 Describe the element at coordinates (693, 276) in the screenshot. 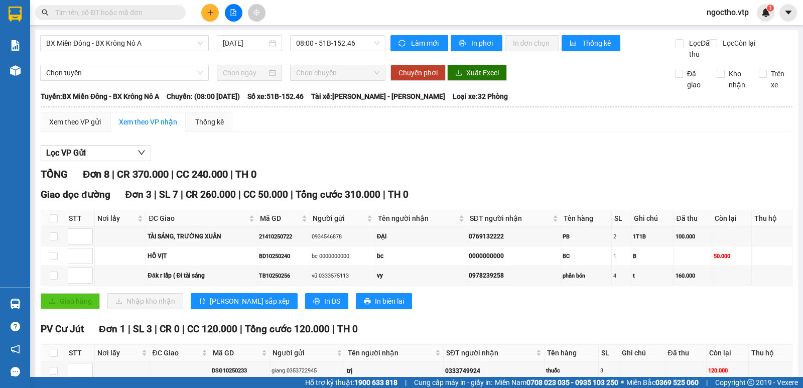

I see `div: 160.000` at that location.